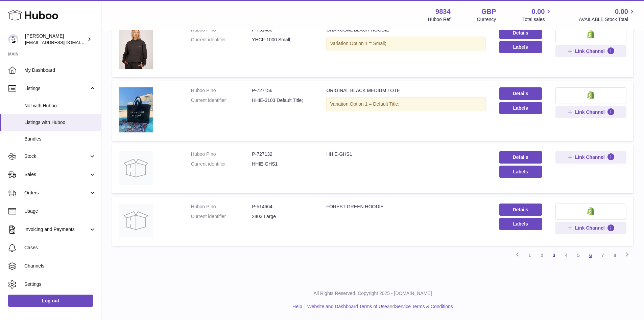 The width and height of the screenshot is (644, 320). What do you see at coordinates (282, 40) in the screenshot?
I see `dd: YHCF-1000 Small;` at bounding box center [282, 40].